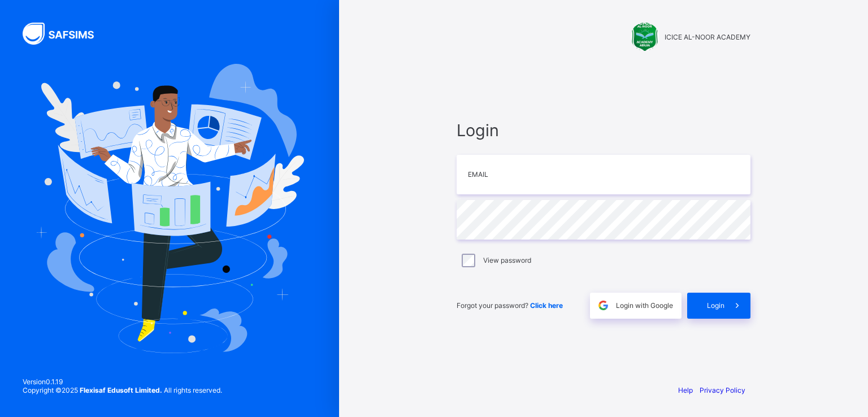 The height and width of the screenshot is (417, 868). Describe the element at coordinates (603, 305) in the screenshot. I see `img: google.396cfc9801f0270233282035f929180a.svg` at that location.